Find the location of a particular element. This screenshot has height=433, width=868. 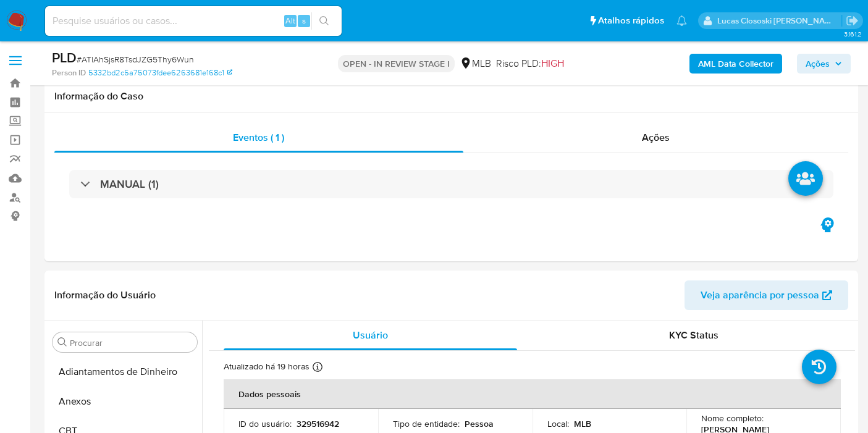

span: Eventos ( 1 ) is located at coordinates (258, 137).